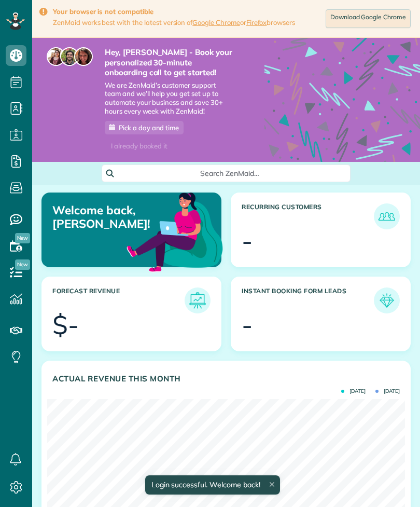 This screenshot has width=420, height=507. Describe the element at coordinates (174, 22) in the screenshot. I see `span: ZenMaid works best with the latest version of or browsers` at that location.